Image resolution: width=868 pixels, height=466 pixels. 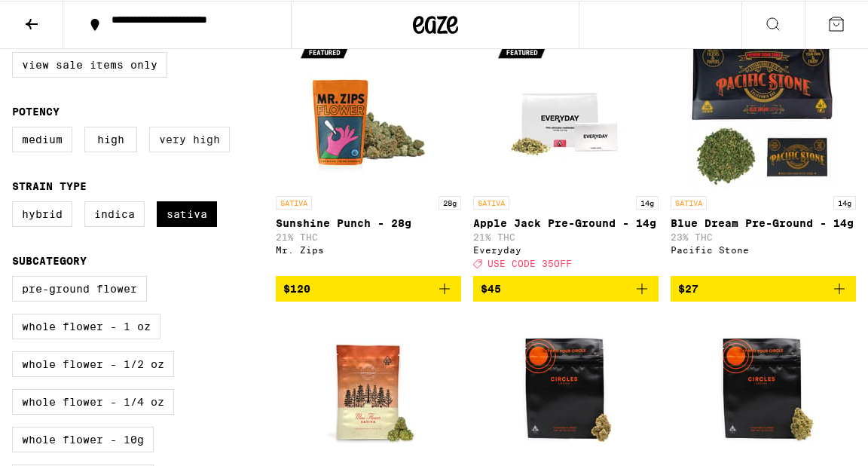 I want to click on label: Medium, so click(x=43, y=139).